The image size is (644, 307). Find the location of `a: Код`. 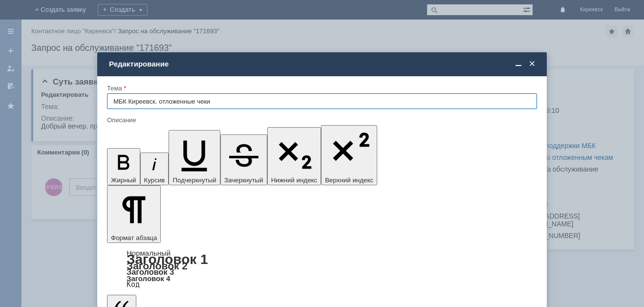

a: Код is located at coordinates (133, 285).